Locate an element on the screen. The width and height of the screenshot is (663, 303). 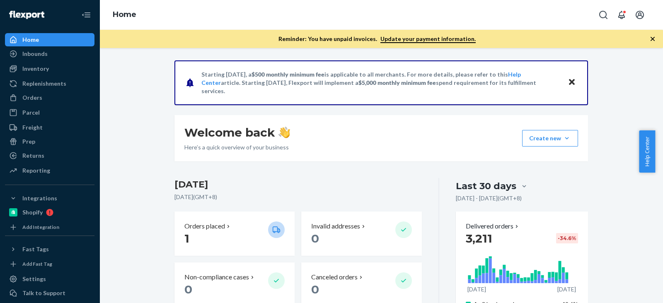
a: Reporting is located at coordinates (50, 171).